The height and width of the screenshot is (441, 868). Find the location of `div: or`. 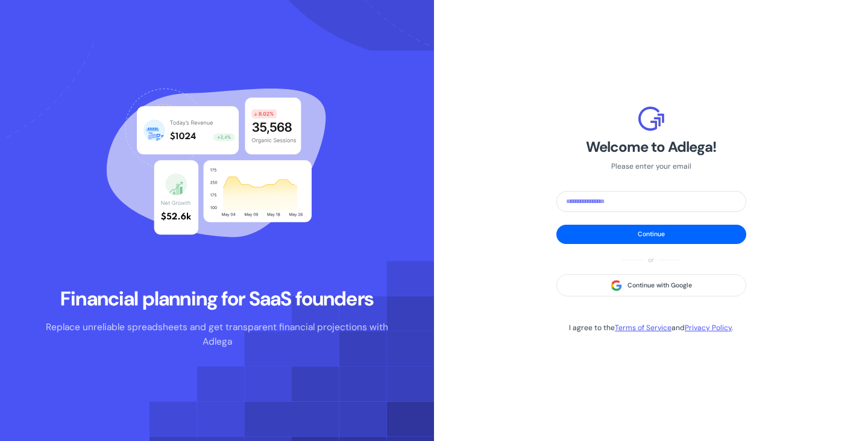

div: or is located at coordinates (650, 261).